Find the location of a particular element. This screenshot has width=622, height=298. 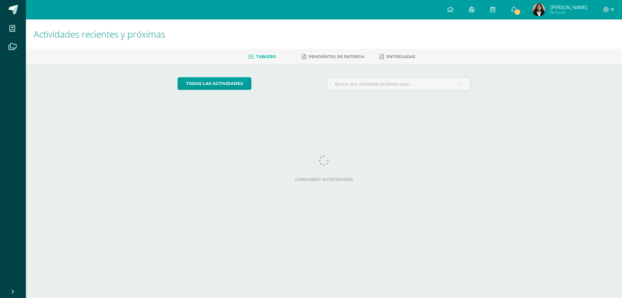

span: Pendientes de entrega is located at coordinates (336, 56).